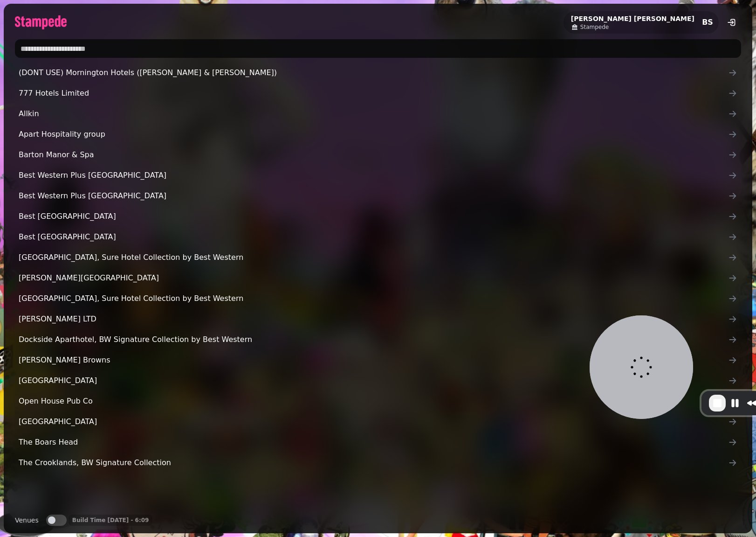 This screenshot has width=756, height=537. What do you see at coordinates (378, 401) in the screenshot?
I see `a: Open House Pub Co` at bounding box center [378, 401].